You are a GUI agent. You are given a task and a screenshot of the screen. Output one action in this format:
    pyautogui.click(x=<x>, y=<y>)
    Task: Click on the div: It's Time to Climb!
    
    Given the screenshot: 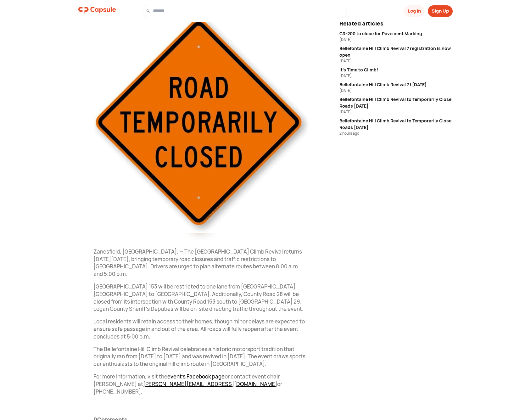 What is the action you would take?
    pyautogui.click(x=396, y=69)
    